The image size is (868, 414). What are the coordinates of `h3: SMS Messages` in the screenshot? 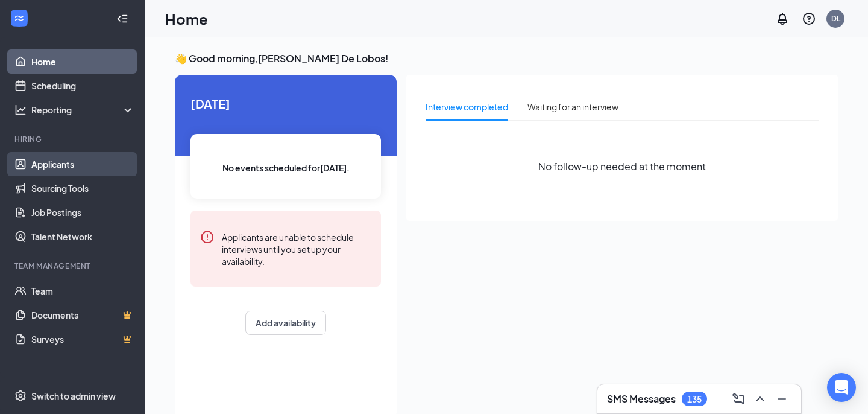 It's located at (641, 399).